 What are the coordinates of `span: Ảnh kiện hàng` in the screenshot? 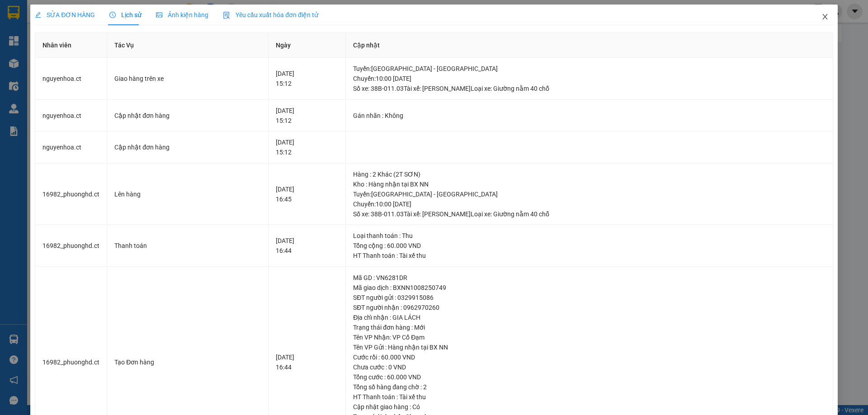 It's located at (182, 15).